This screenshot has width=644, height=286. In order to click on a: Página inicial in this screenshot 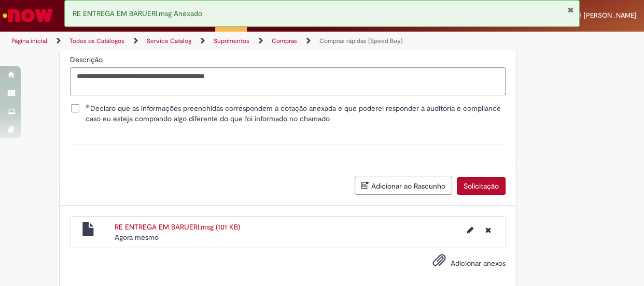, I will do `click(29, 41)`.